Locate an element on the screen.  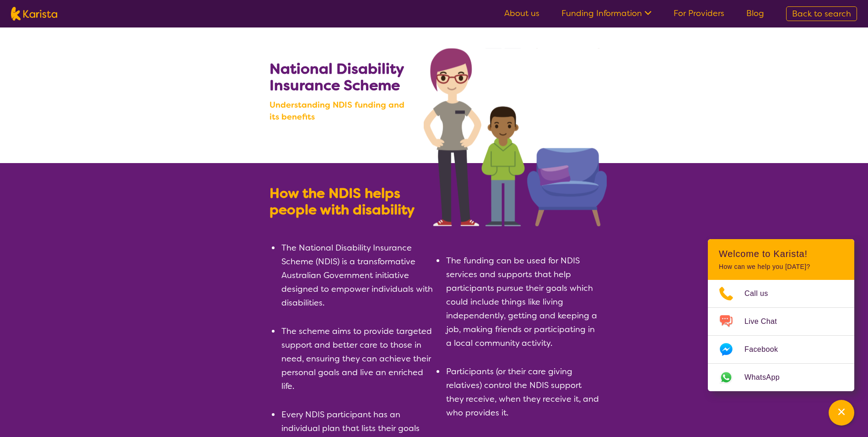
a: Blog is located at coordinates (755, 13).